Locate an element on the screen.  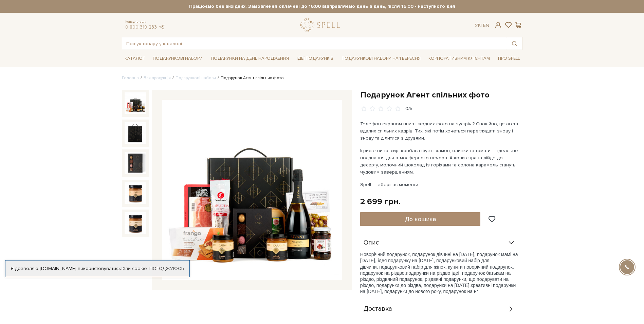
a: Каталог is located at coordinates (135, 58).